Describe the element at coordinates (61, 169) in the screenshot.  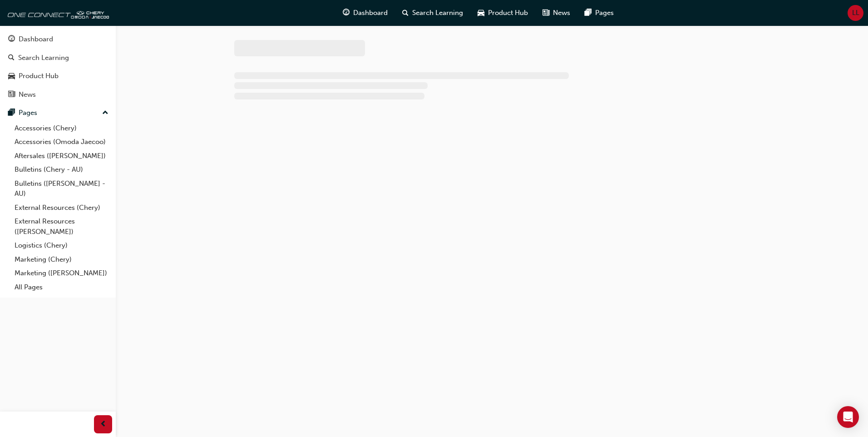
I see `a: Bulletins (Chery - AU)` at that location.